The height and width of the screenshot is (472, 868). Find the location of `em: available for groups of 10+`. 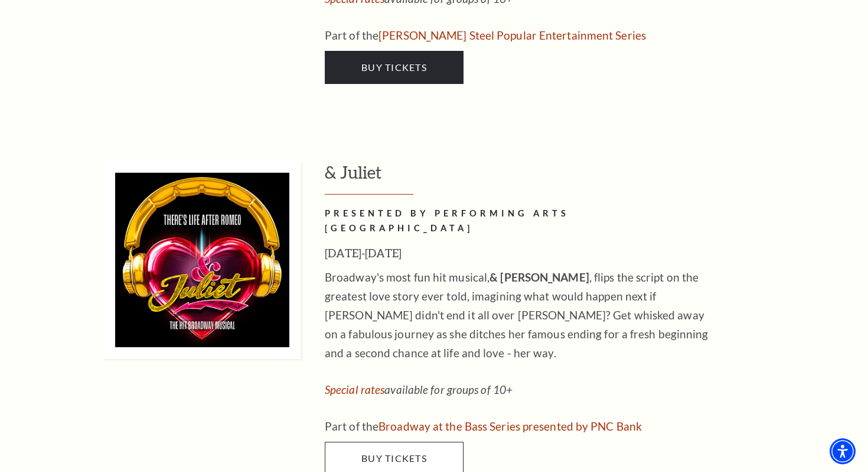

em: available for groups of 10+ is located at coordinates (419, 389).